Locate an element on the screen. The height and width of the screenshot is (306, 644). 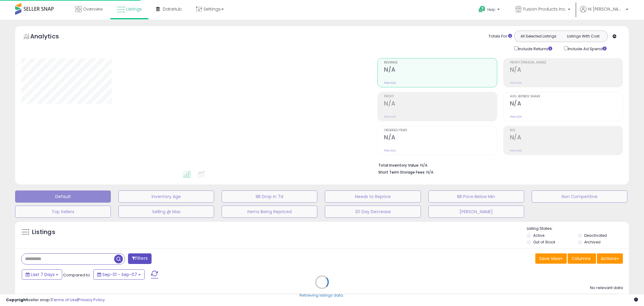
button: Inventory Age is located at coordinates (166, 197).